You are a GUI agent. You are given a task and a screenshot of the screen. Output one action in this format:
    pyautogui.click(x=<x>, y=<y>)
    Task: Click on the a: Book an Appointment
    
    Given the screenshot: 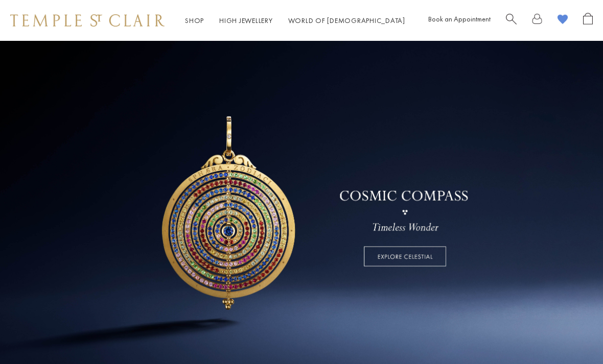 What is the action you would take?
    pyautogui.click(x=460, y=19)
    